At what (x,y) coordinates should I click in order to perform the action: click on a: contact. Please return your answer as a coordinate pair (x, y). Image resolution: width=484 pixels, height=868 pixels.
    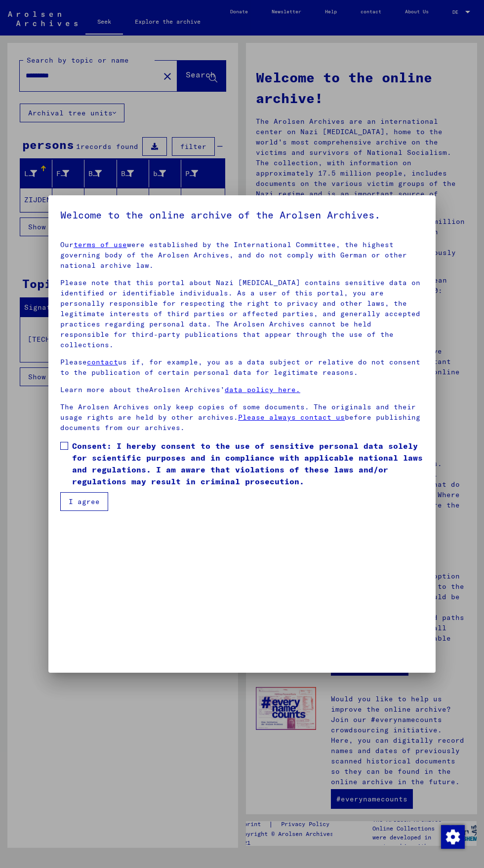
    Looking at the image, I should click on (102, 361).